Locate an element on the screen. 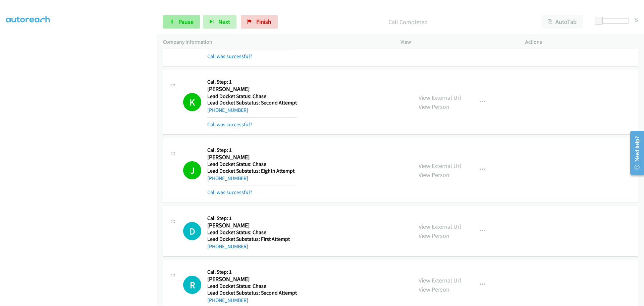 The width and height of the screenshot is (644, 306). span: Finish is located at coordinates (263, 22).